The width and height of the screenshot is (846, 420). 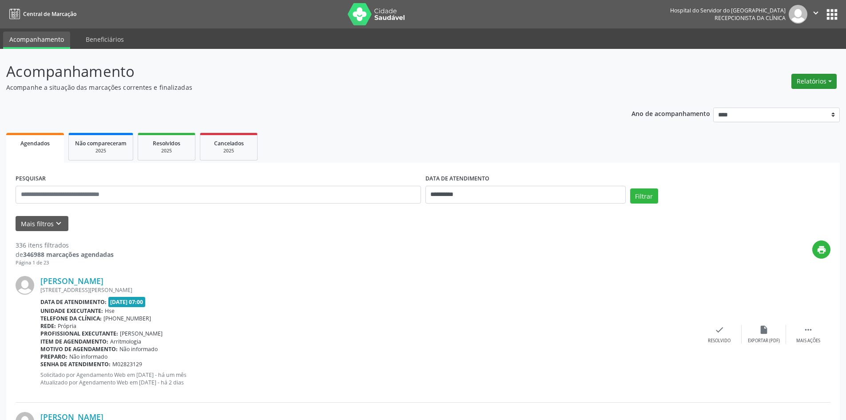 I want to click on button: apps, so click(x=832, y=14).